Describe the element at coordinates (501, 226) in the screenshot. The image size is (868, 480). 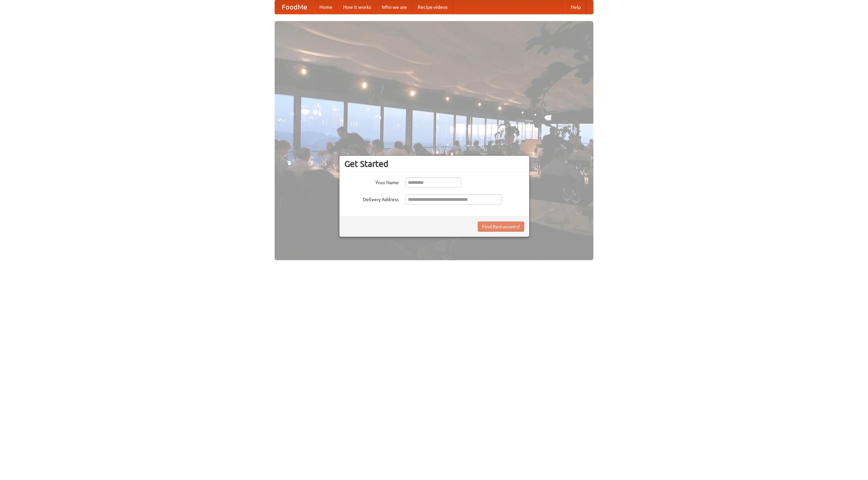
I see `button: Find Restaurants!` at that location.